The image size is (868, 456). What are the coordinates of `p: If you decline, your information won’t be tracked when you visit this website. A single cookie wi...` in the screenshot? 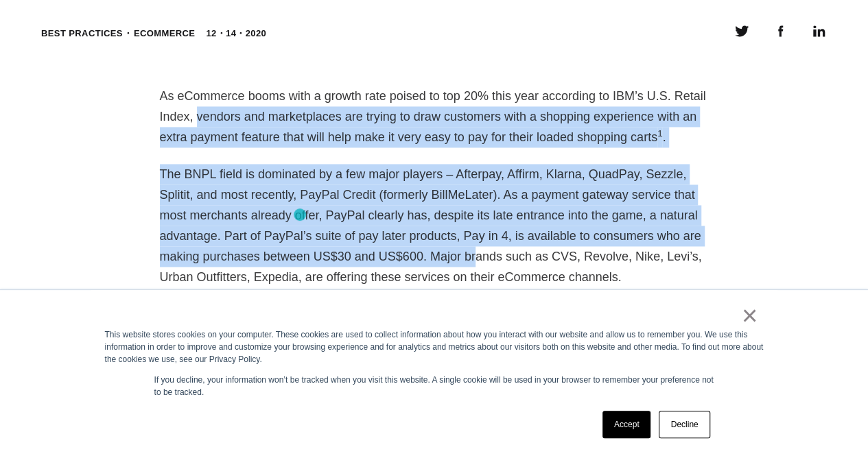 It's located at (434, 386).